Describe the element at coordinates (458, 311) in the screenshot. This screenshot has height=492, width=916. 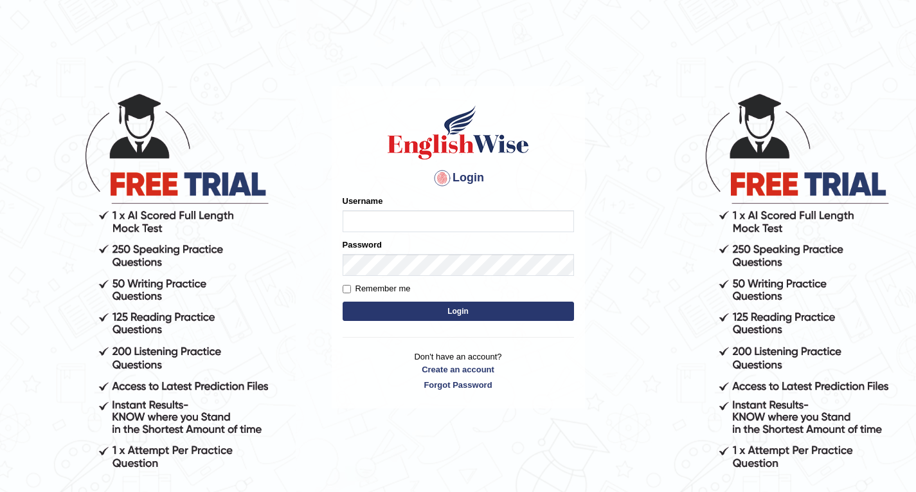
I see `button: Login` at that location.